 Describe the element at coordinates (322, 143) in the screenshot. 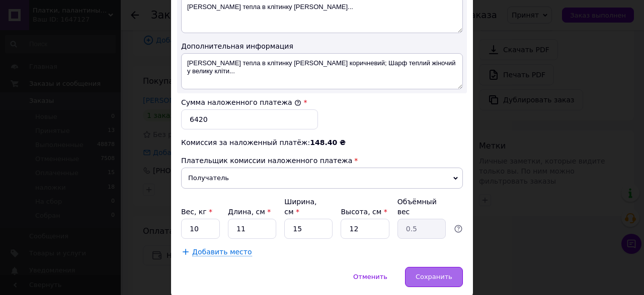

I see `div: Комиссия за наложенный платёж:` at that location.